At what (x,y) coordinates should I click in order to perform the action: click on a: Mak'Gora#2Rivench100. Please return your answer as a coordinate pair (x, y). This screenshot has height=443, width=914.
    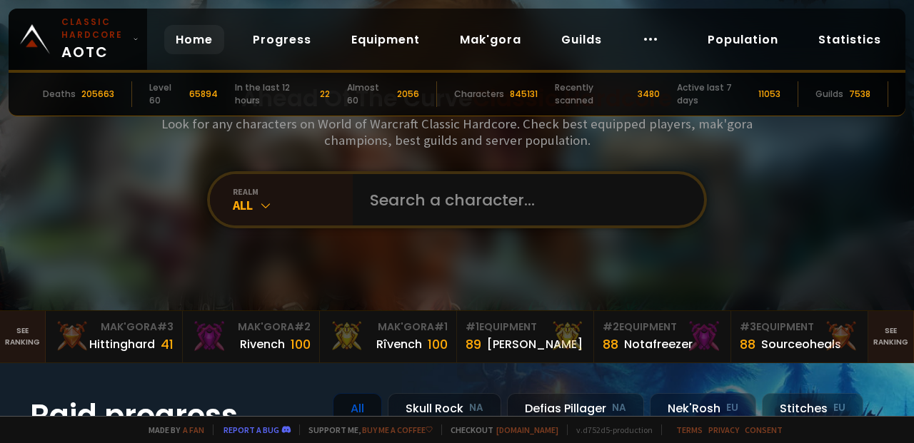
    Looking at the image, I should click on (251, 337).